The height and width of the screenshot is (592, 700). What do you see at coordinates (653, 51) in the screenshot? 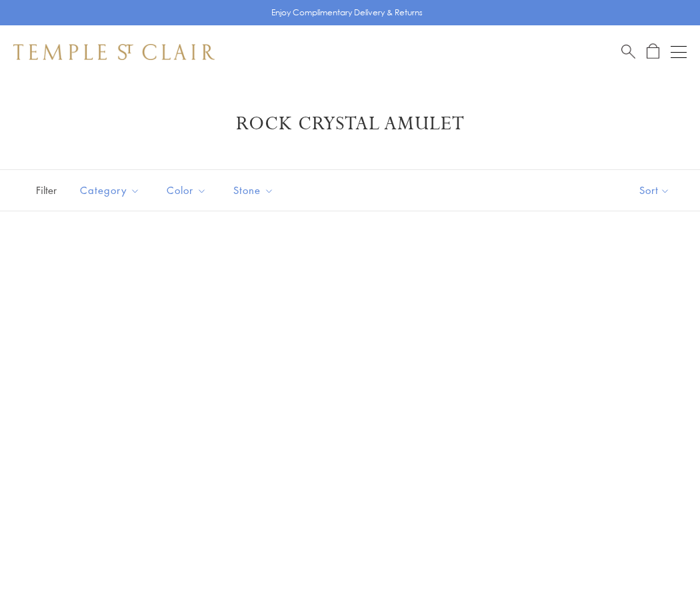
I see `a: Open Shopping Bag` at bounding box center [653, 51].